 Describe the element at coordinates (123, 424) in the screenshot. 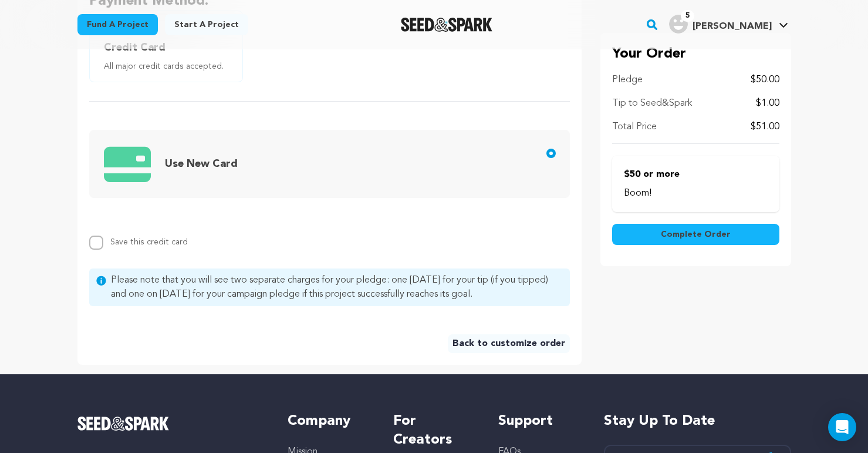

I see `img: Seed&Spark Logo` at that location.